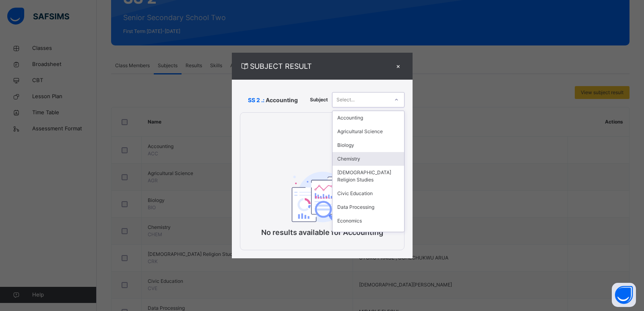  I want to click on img: classEmptyState.7d4ec5dc6d57f4e1adfd249b62c1c528.svg, so click(322, 197).